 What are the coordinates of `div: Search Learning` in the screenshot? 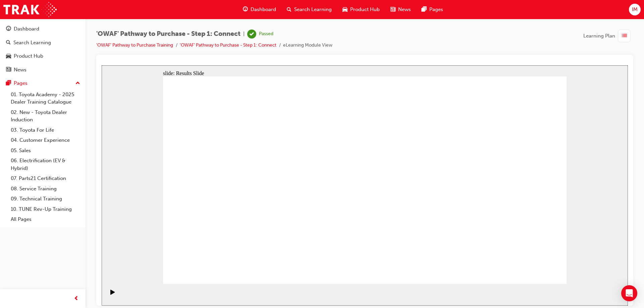 It's located at (32, 42).